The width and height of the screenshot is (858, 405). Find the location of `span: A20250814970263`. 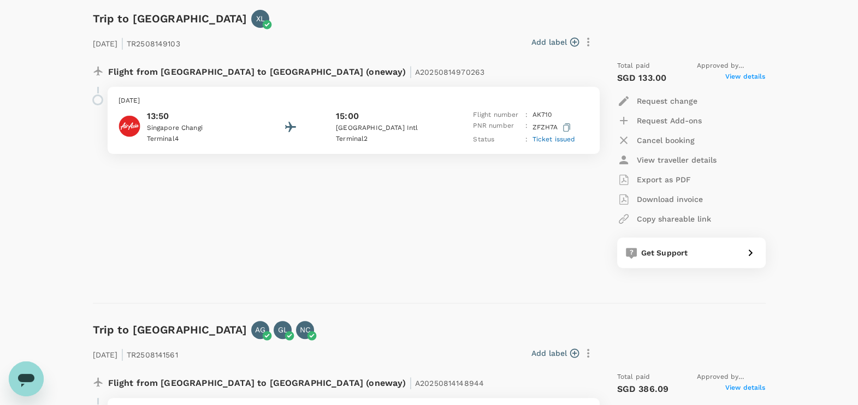

span: A20250814970263 is located at coordinates (449, 72).